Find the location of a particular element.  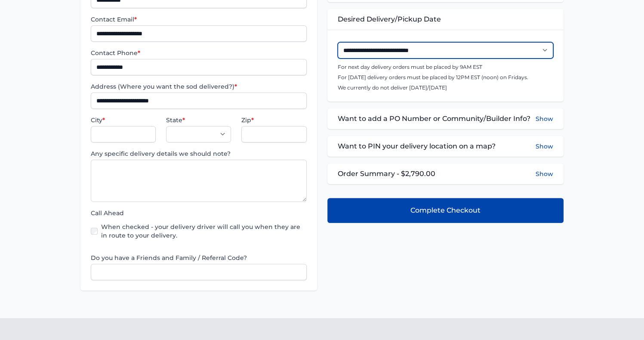

p: For next day delivery orders must be placed by 9AM EST is located at coordinates (446, 67).